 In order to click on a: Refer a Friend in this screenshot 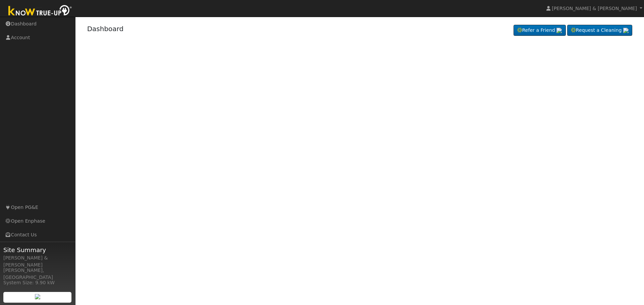, I will do `click(539, 30)`.